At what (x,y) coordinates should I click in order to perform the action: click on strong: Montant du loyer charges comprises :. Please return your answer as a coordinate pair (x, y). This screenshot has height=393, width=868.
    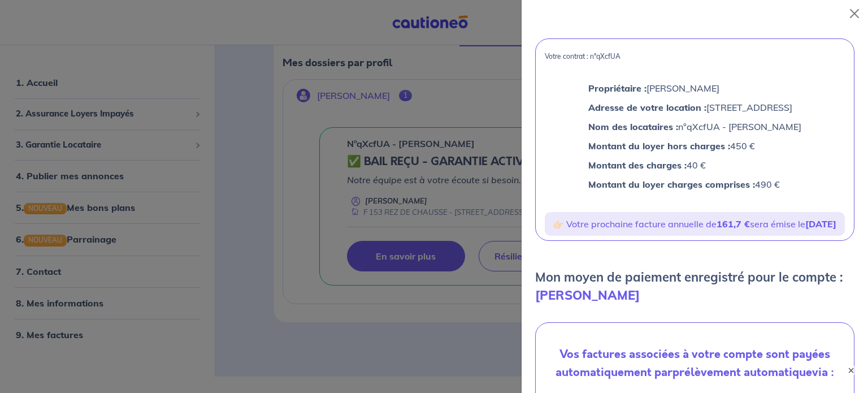
    Looking at the image, I should click on (671, 184).